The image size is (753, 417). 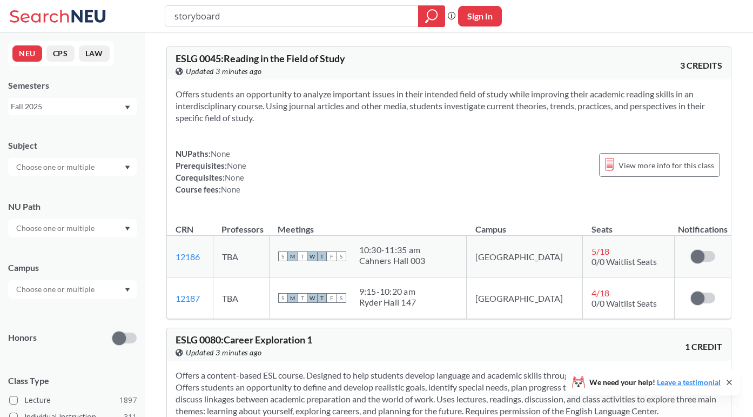 What do you see at coordinates (666, 165) in the screenshot?
I see `span: View more info for this class` at bounding box center [666, 165].